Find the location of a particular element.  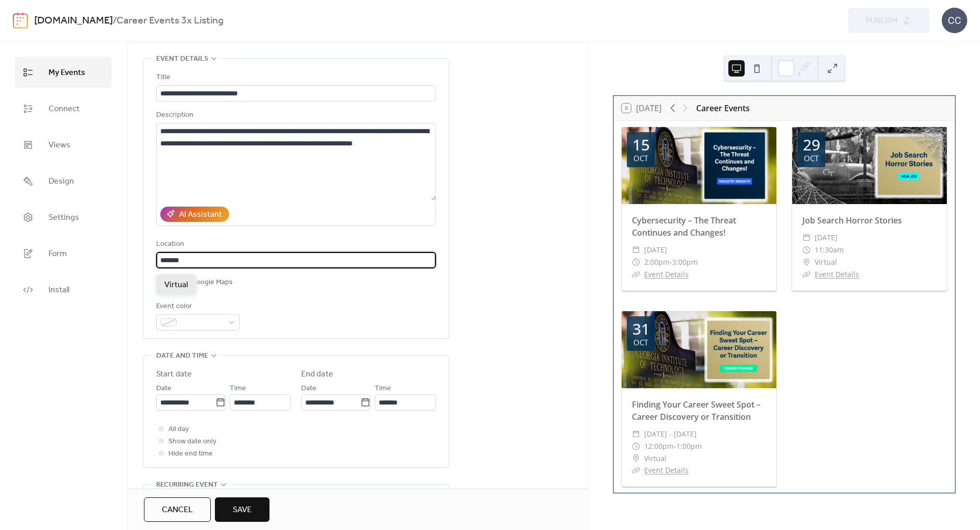

span: Link to Google Maps is located at coordinates (201, 283).